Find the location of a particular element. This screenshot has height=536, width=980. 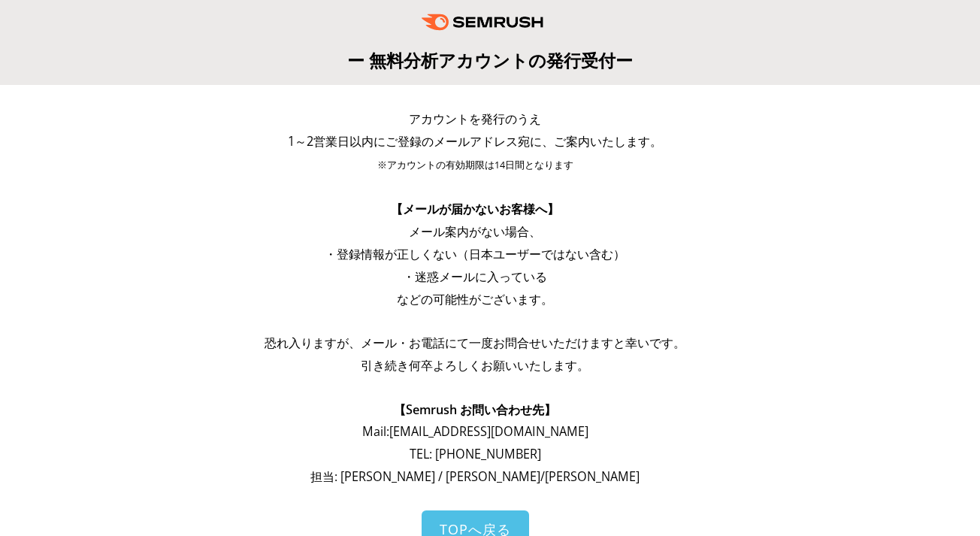

span: 【メールが届かないお客様へ】 is located at coordinates (475, 210).